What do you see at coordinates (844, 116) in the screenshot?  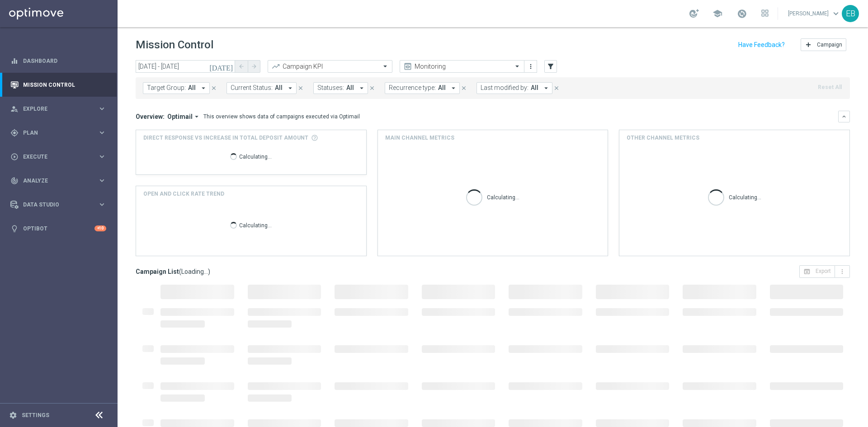 I see `i: keyboard_arrow_down` at bounding box center [844, 116].